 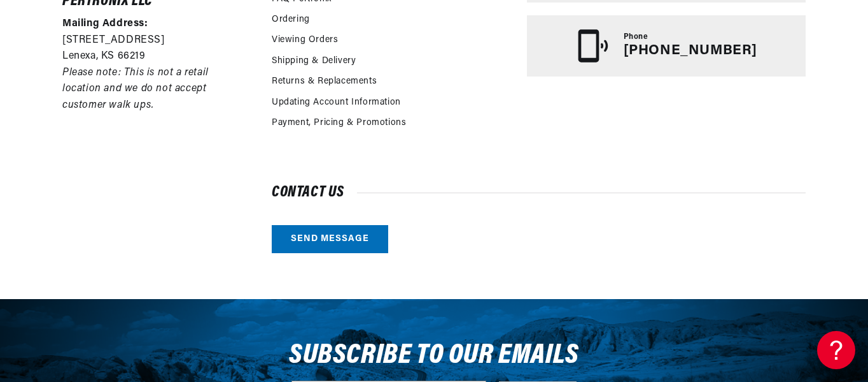 What do you see at coordinates (330, 239) in the screenshot?
I see `a: Send message` at bounding box center [330, 239].